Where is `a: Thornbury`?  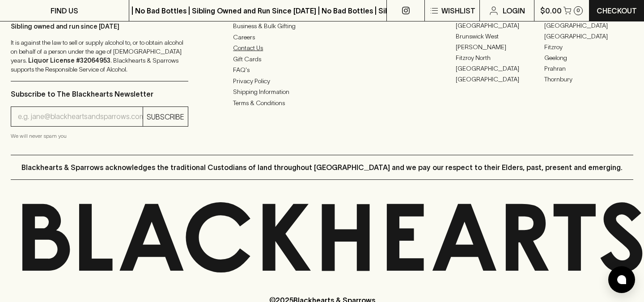 a: Thornbury is located at coordinates (589, 79).